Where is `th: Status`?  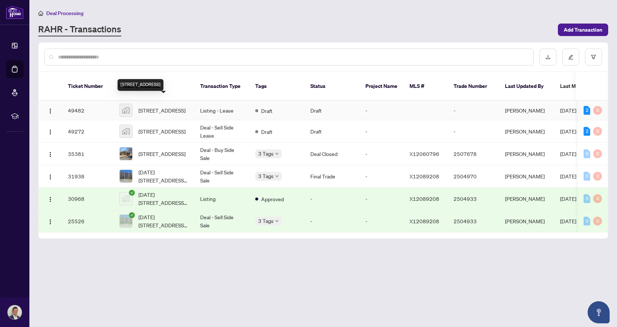
th: Status is located at coordinates (332, 86).